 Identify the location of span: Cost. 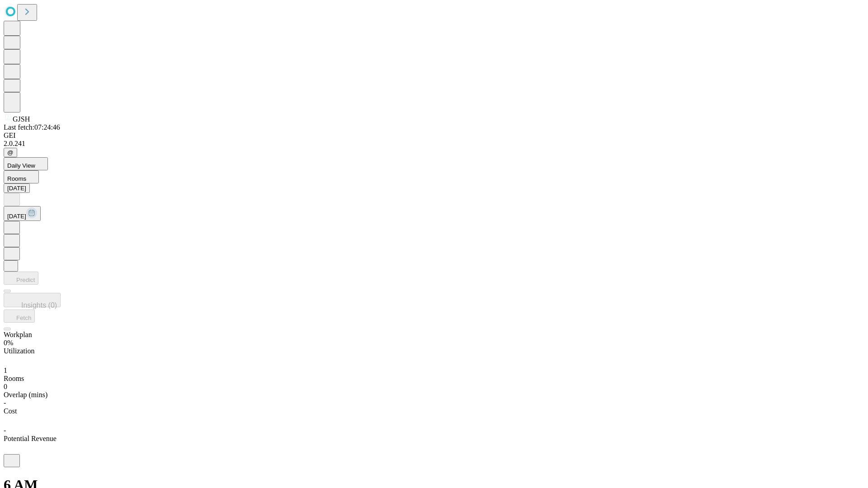
(10, 411).